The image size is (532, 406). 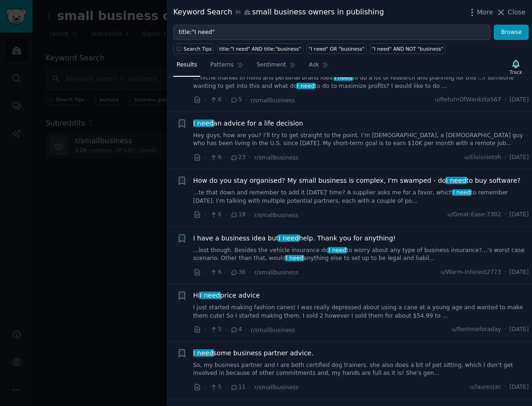 What do you see at coordinates (248, 123) in the screenshot?
I see `span: an advice for a life decision` at bounding box center [248, 123].